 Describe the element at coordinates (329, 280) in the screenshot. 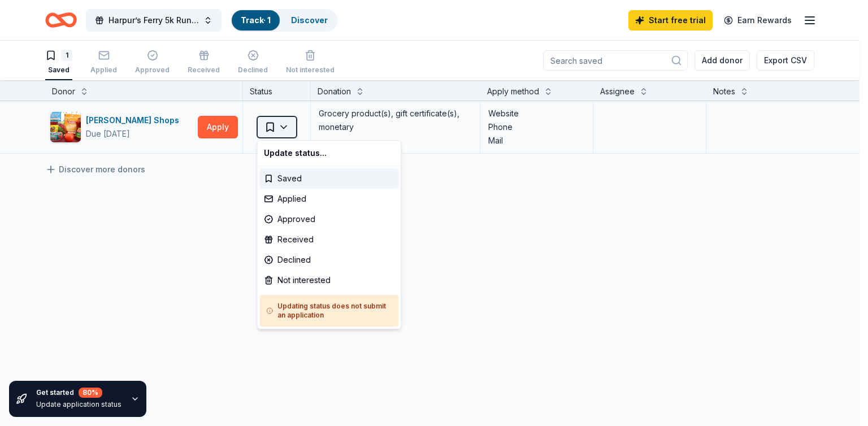

I see `div: Not interested` at that location.